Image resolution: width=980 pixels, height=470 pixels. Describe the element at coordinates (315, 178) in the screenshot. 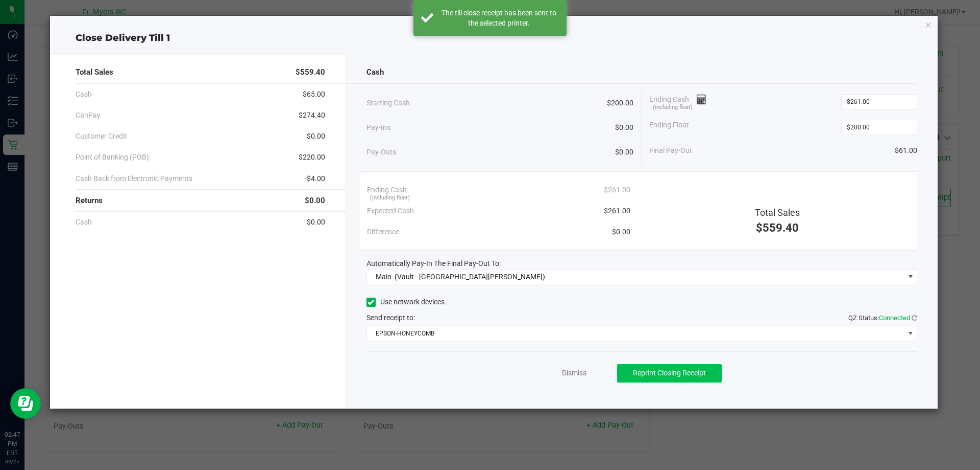

I see `span: -$4.00` at that location.